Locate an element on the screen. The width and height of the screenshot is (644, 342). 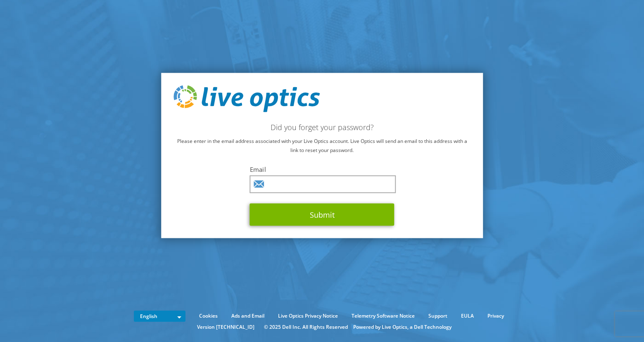
h2: Did you forget your password? is located at coordinates (322, 127).